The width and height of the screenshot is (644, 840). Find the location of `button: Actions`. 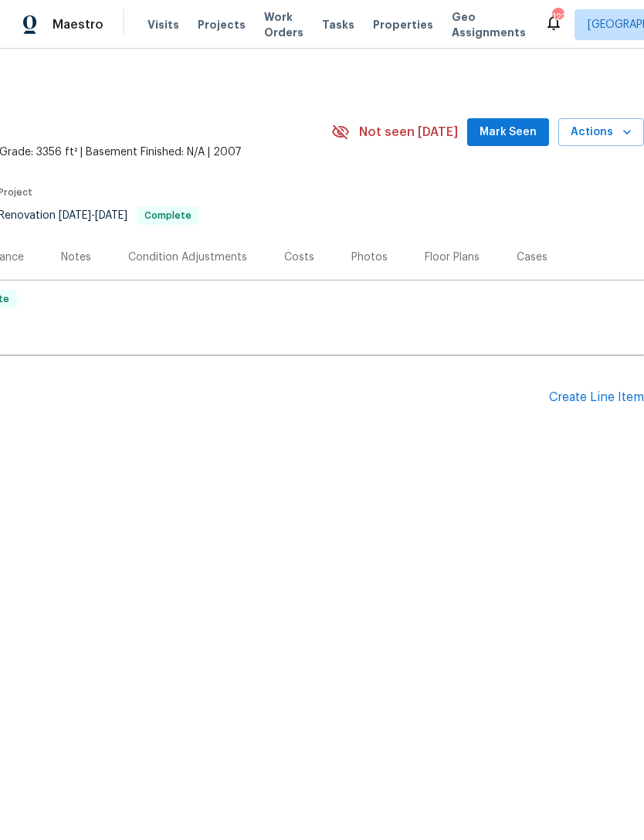

button: Actions is located at coordinates (601, 132).